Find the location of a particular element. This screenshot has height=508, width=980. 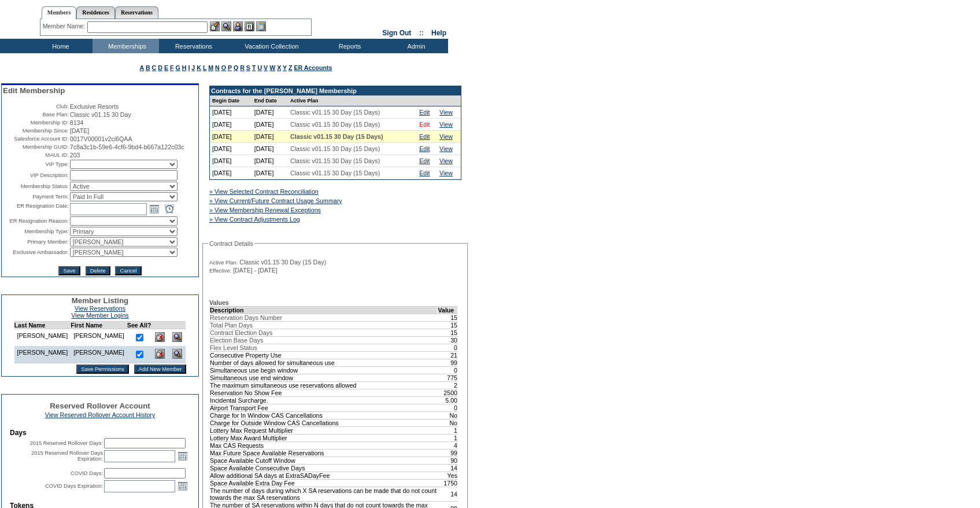

input: Add New Member is located at coordinates (160, 369).